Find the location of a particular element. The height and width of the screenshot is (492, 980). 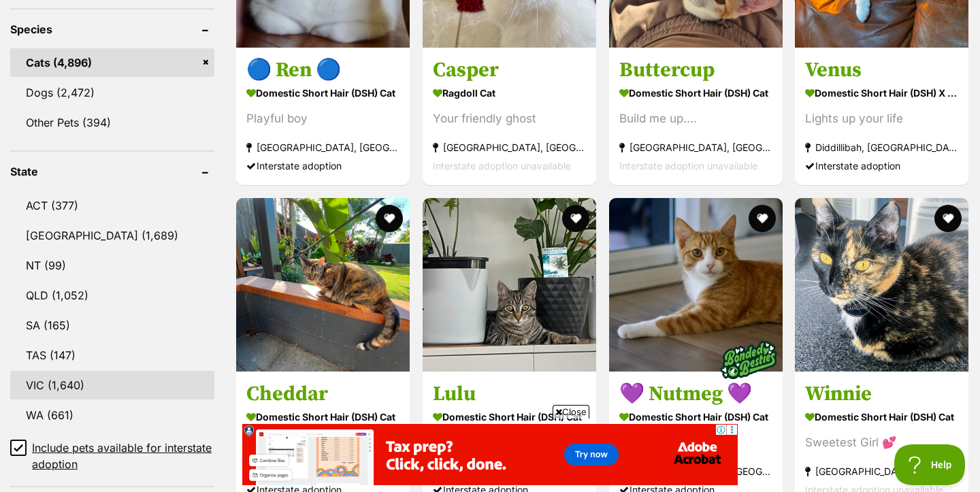

div: Build me up.... is located at coordinates (695, 118).